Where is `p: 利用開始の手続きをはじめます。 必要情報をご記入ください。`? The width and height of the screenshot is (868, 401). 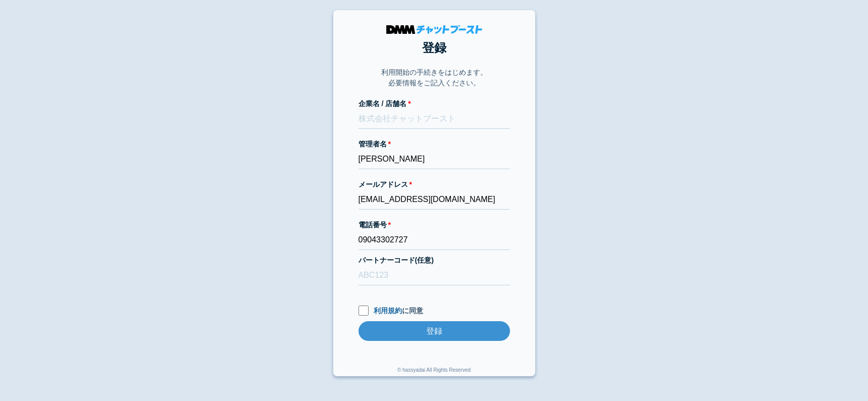 p: 利用開始の手続きをはじめます。 必要情報をご記入ください。 is located at coordinates (435, 78).